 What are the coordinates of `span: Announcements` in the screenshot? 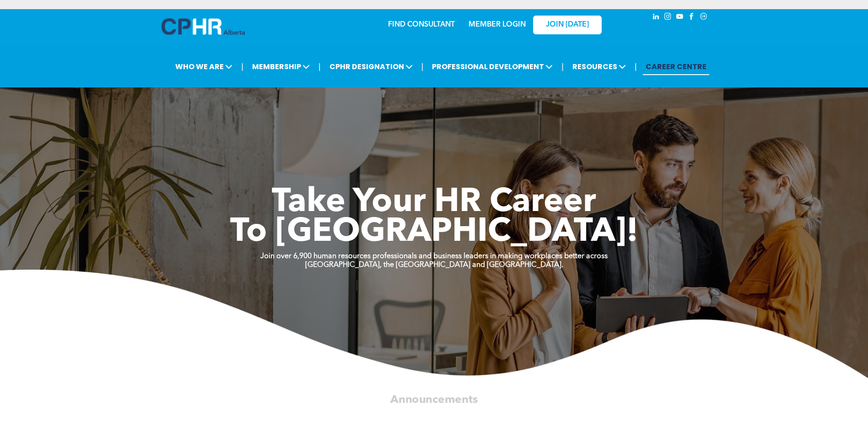 It's located at (434, 399).